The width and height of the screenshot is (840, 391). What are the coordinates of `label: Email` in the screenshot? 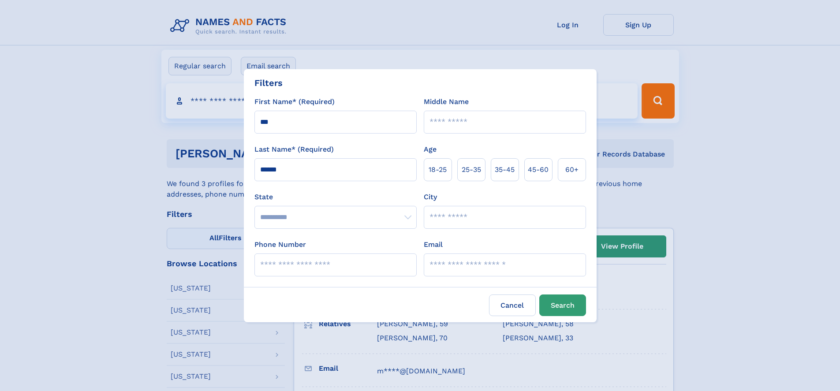 It's located at (433, 245).